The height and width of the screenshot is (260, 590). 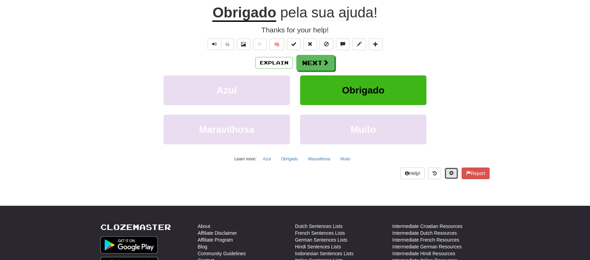 What do you see at coordinates (321, 240) in the screenshot?
I see `a: German Sentences Lists` at bounding box center [321, 240].